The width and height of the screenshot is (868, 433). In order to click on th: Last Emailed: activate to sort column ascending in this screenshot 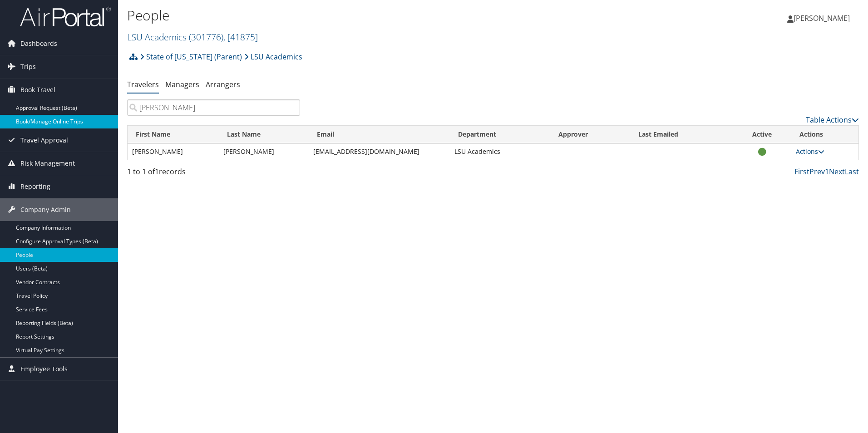, I will do `click(682, 134)`.